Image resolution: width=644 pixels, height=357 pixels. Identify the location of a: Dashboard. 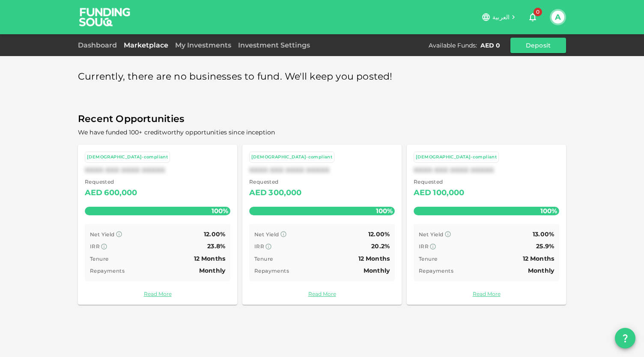
(99, 45).